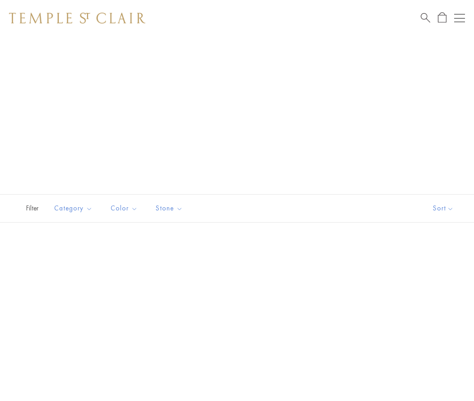 The image size is (474, 401). What do you see at coordinates (425, 18) in the screenshot?
I see `a: Search` at bounding box center [425, 18].